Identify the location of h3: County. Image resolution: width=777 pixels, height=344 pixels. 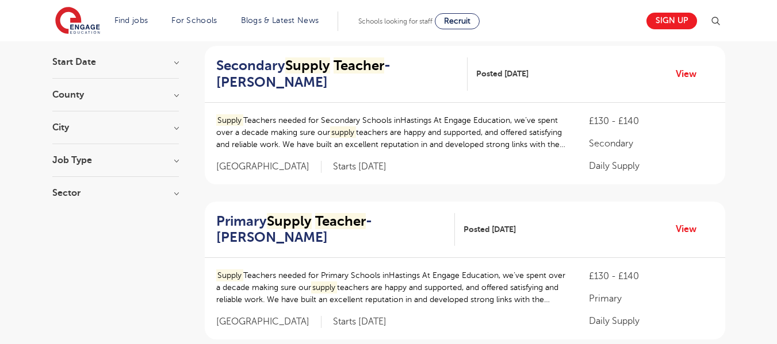
(116, 95).